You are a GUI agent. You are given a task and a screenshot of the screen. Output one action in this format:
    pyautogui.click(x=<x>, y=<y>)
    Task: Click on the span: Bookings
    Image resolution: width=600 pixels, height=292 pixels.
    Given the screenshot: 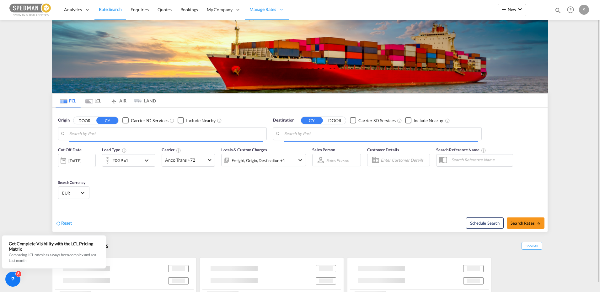 What is the action you would take?
    pyautogui.click(x=189, y=9)
    